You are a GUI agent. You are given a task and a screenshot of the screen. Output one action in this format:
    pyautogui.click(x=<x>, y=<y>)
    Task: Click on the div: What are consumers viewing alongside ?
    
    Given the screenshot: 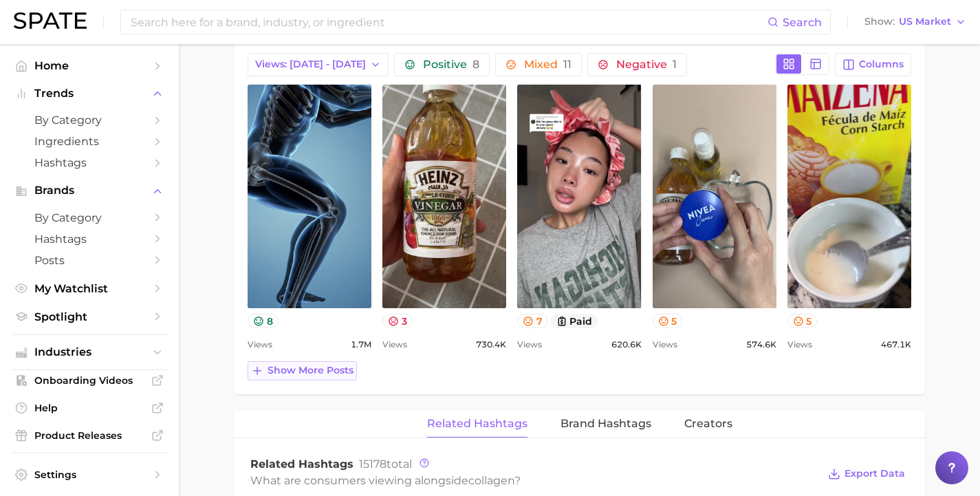 What is the action you would take?
    pyautogui.click(x=534, y=481)
    